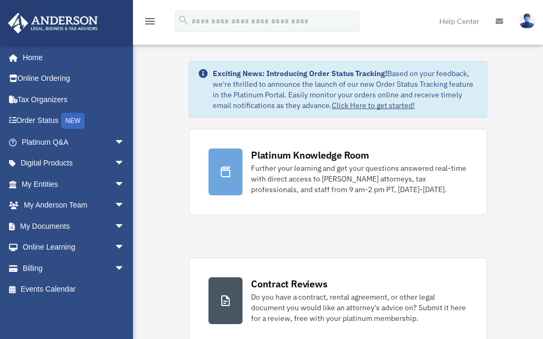 Image resolution: width=543 pixels, height=339 pixels. I want to click on div: Platinum Knowledge Room, so click(310, 155).